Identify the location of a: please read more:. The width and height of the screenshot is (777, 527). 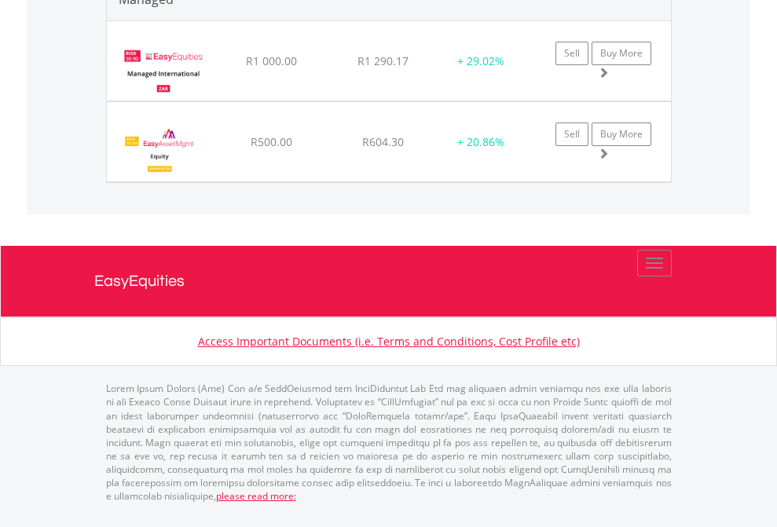
(256, 496).